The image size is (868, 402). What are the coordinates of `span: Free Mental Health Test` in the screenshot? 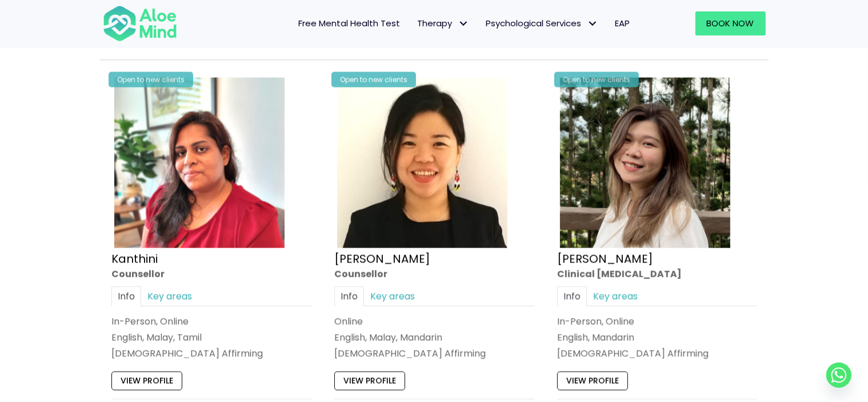 It's located at (350, 23).